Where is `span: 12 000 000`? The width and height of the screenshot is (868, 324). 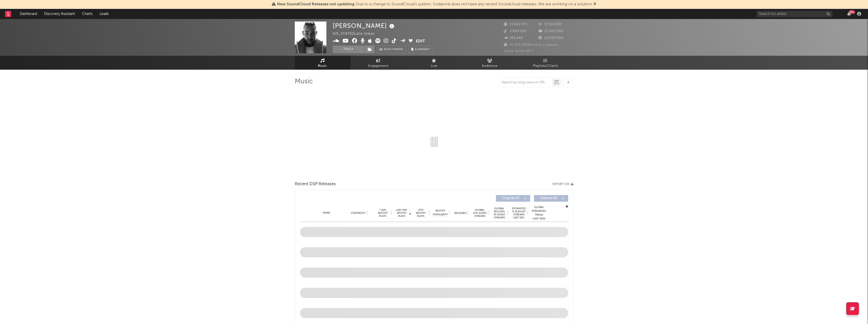 span: 12 000 000 is located at coordinates (551, 31).